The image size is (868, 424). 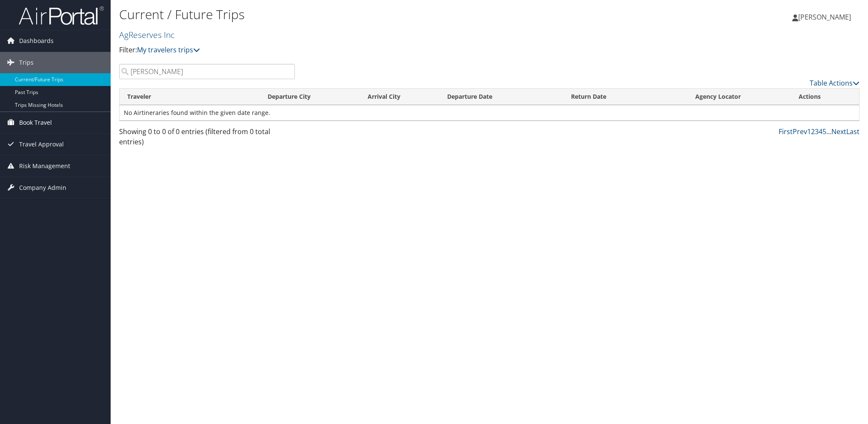 What do you see at coordinates (501, 97) in the screenshot?
I see `th: Departure Date: activate to sort column descending` at bounding box center [501, 97].